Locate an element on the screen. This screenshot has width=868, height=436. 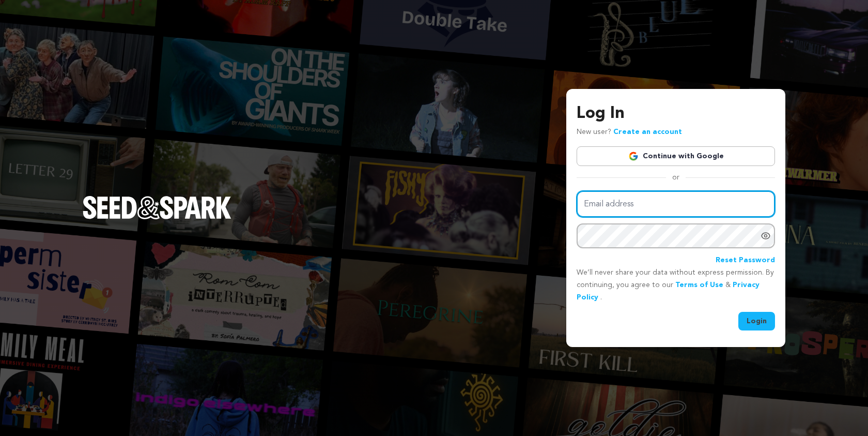
a: Continue with Google is located at coordinates (676, 156).